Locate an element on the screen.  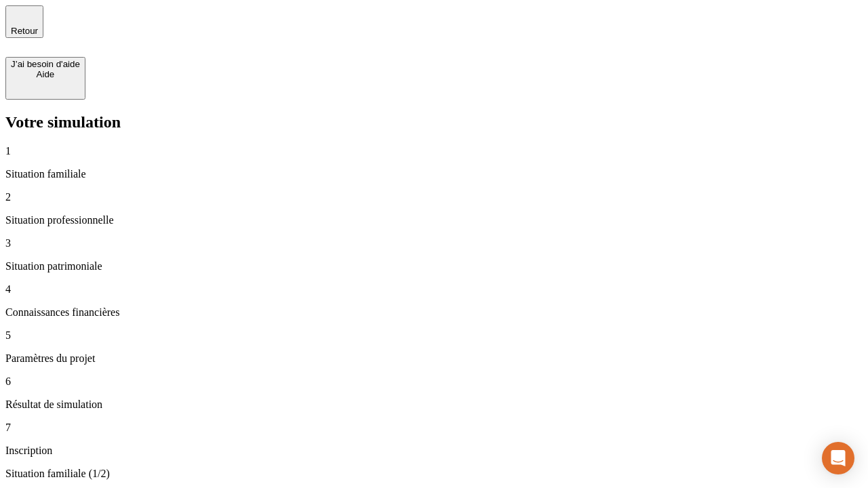
p: 7 is located at coordinates (434, 428).